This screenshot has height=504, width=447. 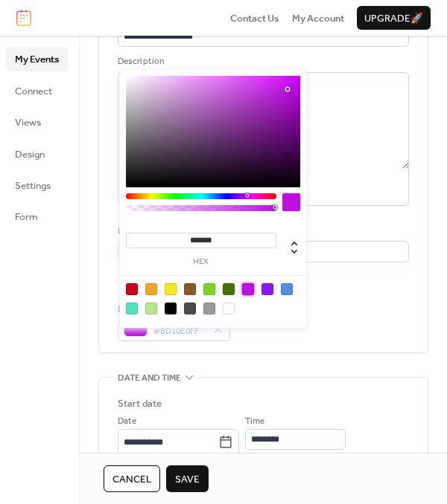 I want to click on div: #9013FE, so click(x=267, y=289).